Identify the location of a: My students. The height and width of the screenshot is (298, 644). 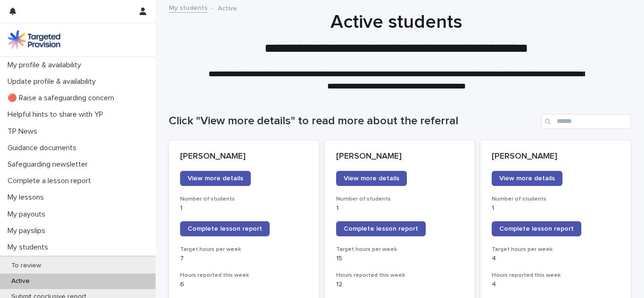
(188, 7).